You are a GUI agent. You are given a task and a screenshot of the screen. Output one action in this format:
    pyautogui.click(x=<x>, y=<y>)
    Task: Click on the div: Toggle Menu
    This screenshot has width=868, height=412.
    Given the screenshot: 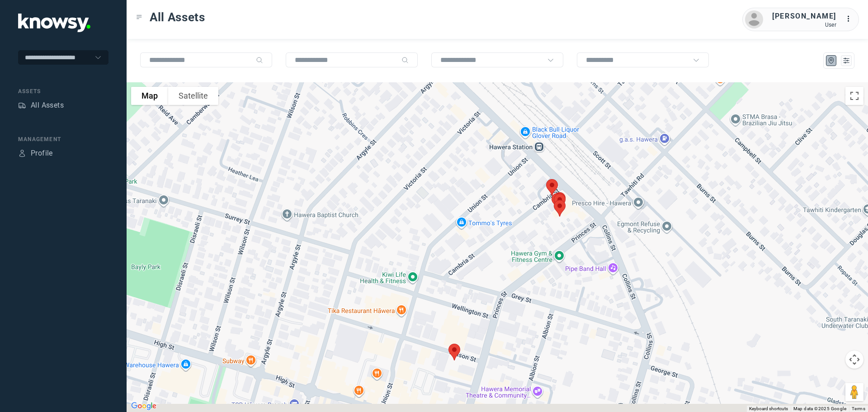 What is the action you would take?
    pyautogui.click(x=140, y=17)
    